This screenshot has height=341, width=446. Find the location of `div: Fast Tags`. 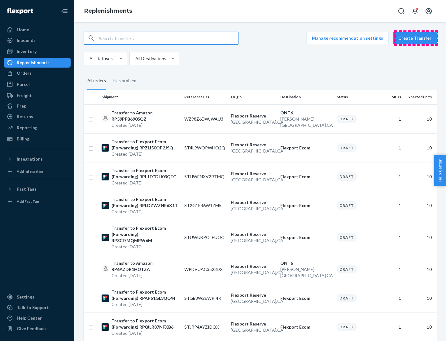

div: Fast Tags is located at coordinates (27, 189).